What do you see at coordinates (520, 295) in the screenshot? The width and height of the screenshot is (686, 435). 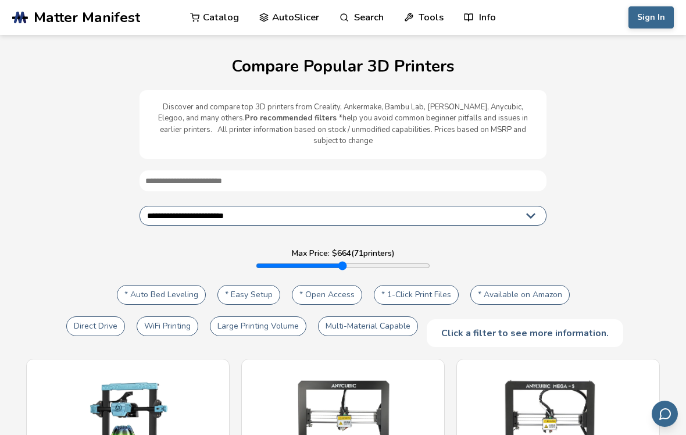 I see `button: * Available on Amazon` at bounding box center [520, 295].